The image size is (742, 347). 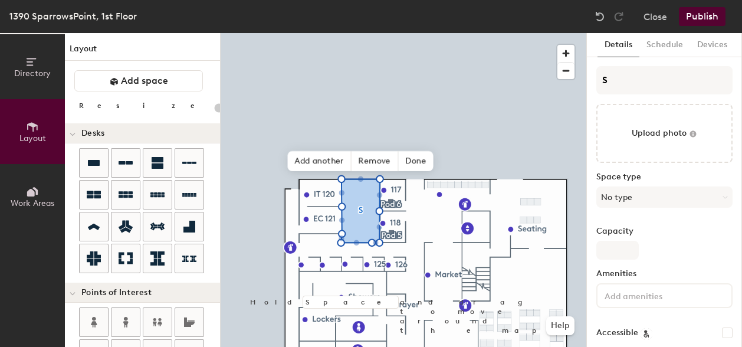 What do you see at coordinates (711, 45) in the screenshot?
I see `button: Devices` at bounding box center [711, 45].